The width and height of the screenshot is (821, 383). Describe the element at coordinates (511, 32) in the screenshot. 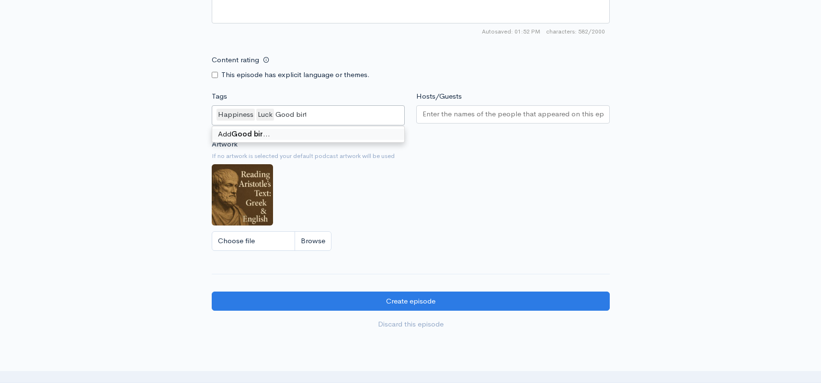

I see `span: Autosaved: 01:52 PM` at that location.